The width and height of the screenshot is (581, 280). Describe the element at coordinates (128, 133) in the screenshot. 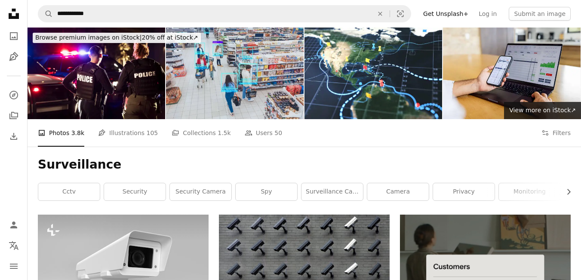

I see `a: Illustrations 105` at that location.